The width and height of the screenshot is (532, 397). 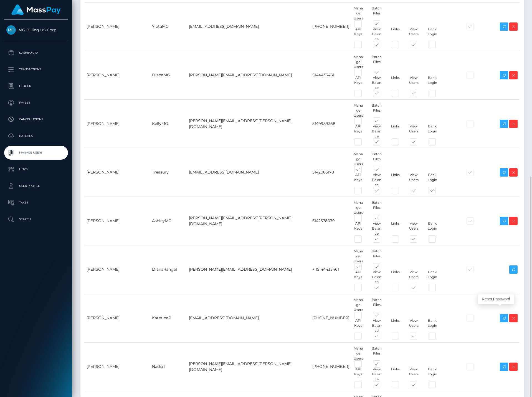 I want to click on p: Dashboard, so click(x=36, y=53).